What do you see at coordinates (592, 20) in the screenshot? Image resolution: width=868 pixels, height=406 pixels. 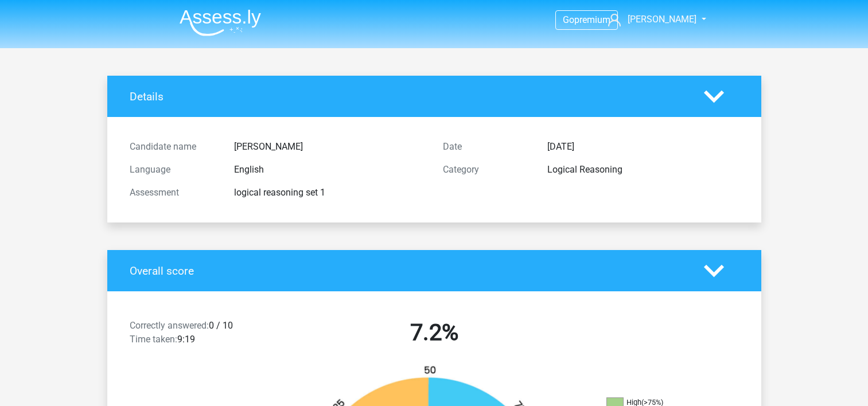 I see `span: premium` at bounding box center [592, 20].